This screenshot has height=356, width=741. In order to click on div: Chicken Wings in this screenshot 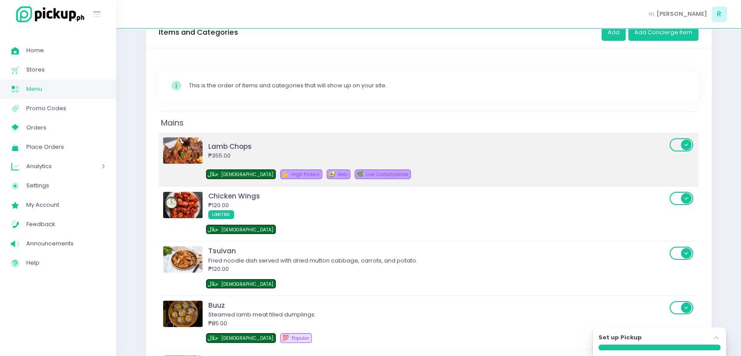, I will do `click(438, 196)`.